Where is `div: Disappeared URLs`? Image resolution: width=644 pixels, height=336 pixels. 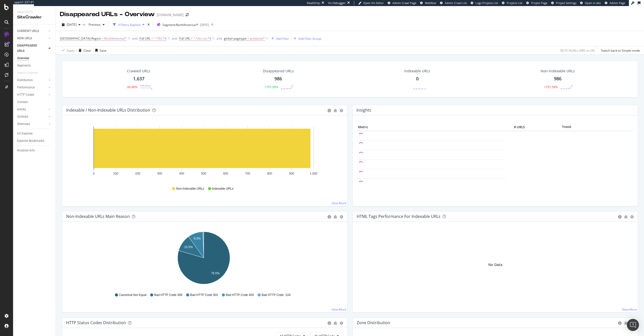
div: Disappeared URLs is located at coordinates (279, 71).